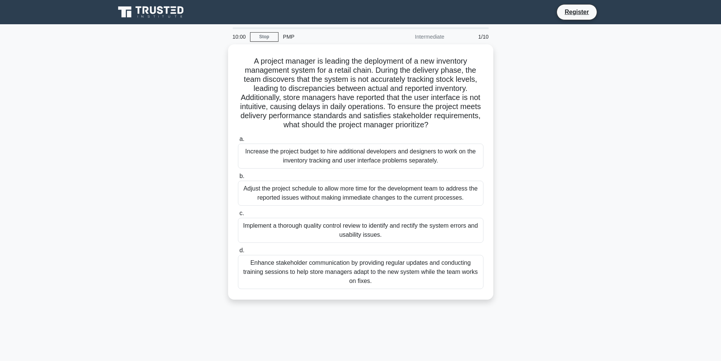  I want to click on span: d., so click(242, 250).